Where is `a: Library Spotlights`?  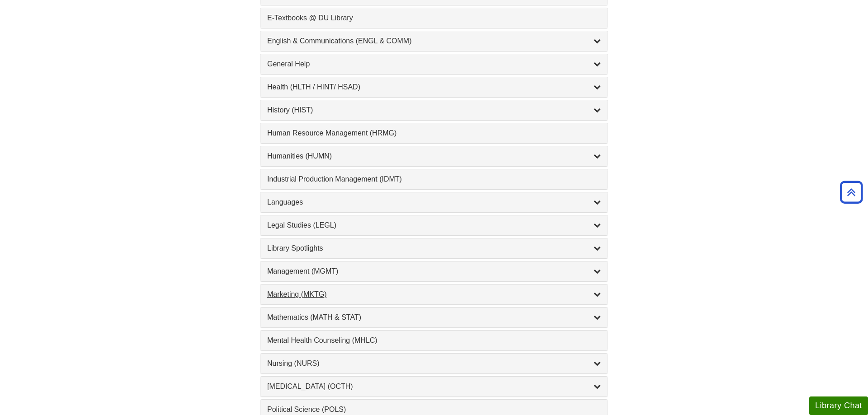
a: Library Spotlights is located at coordinates (434, 249).